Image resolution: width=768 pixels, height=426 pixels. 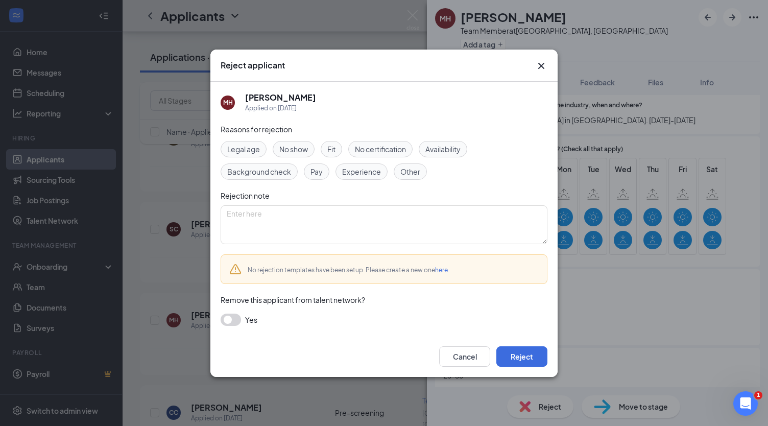 What do you see at coordinates (317, 172) in the screenshot?
I see `span: Pay` at bounding box center [317, 172].